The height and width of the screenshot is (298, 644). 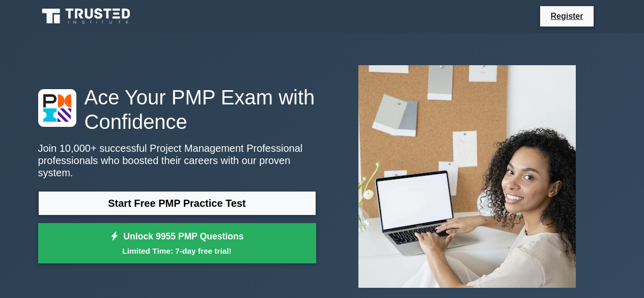 I want to click on h1: Ace Your PMP Exam with Confidence, so click(x=177, y=109).